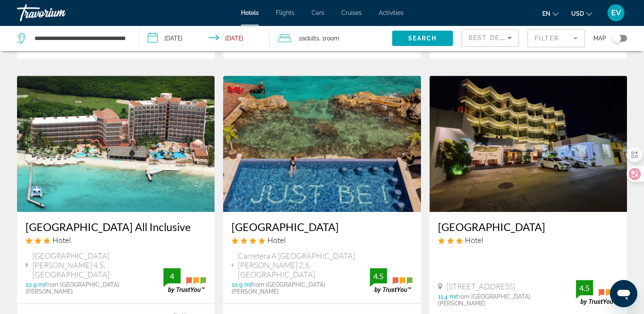 The width and height of the screenshot is (644, 314). What do you see at coordinates (490, 38) in the screenshot?
I see `mat-select: Sort by` at bounding box center [490, 38].